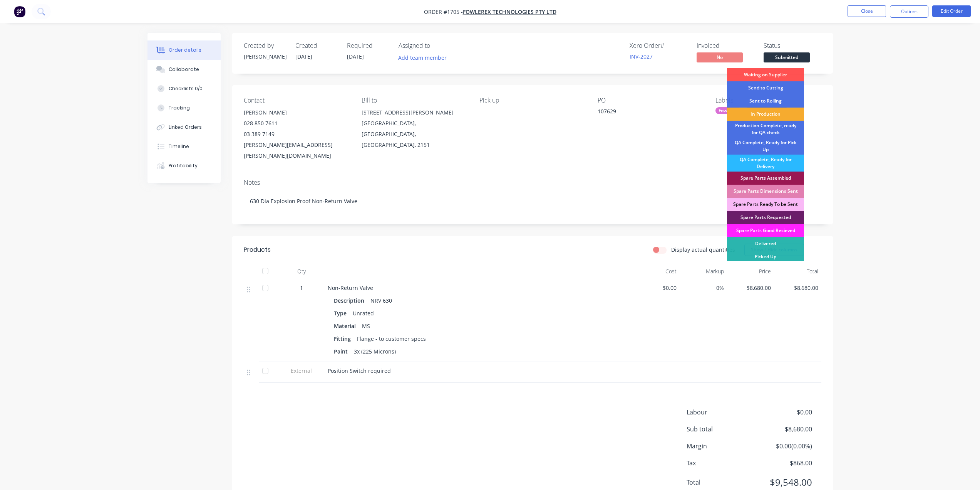  I want to click on span: Non-Return Valve, so click(350, 288).